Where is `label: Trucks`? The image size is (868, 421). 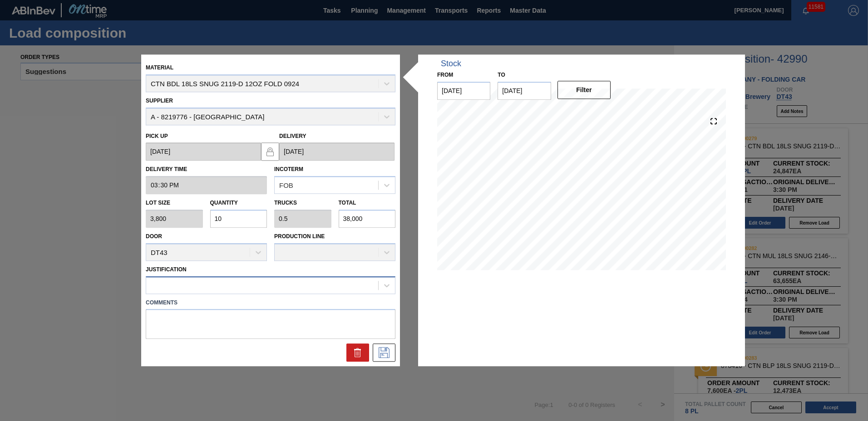 label: Trucks is located at coordinates (286, 204).